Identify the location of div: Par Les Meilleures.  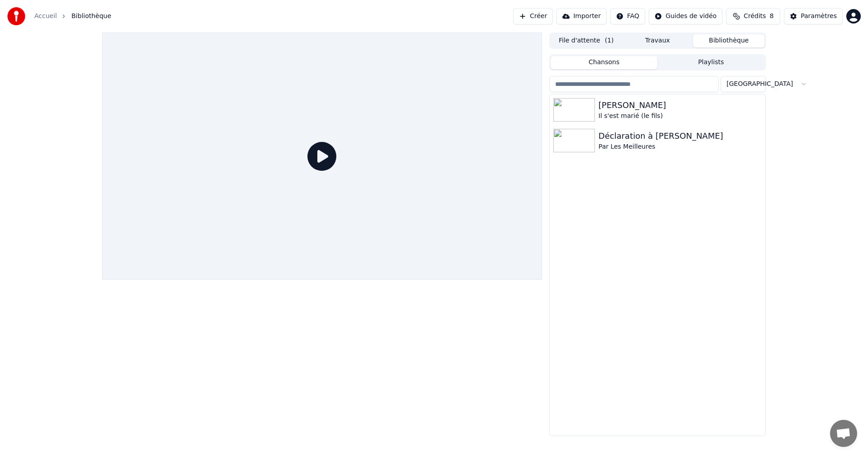
(680, 147).